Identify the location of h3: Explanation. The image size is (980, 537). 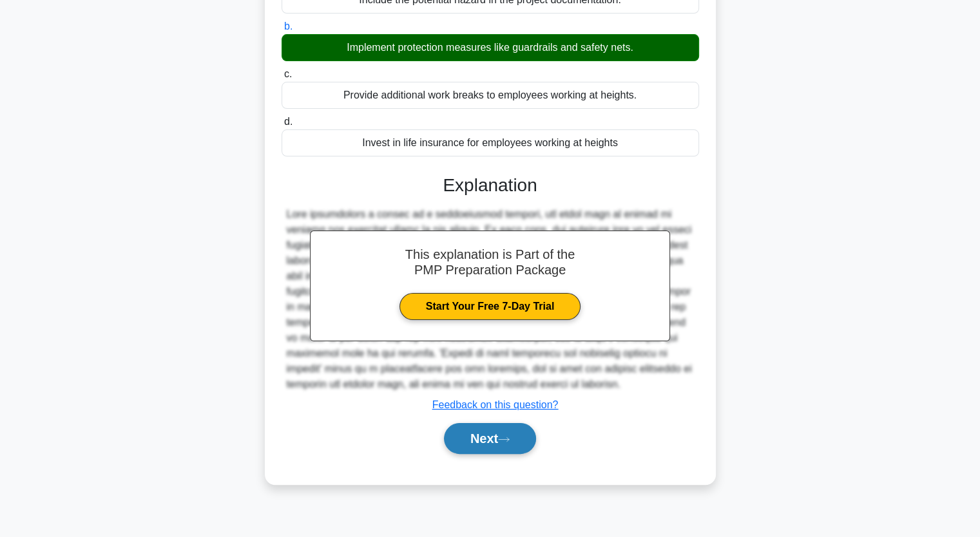
(490, 186).